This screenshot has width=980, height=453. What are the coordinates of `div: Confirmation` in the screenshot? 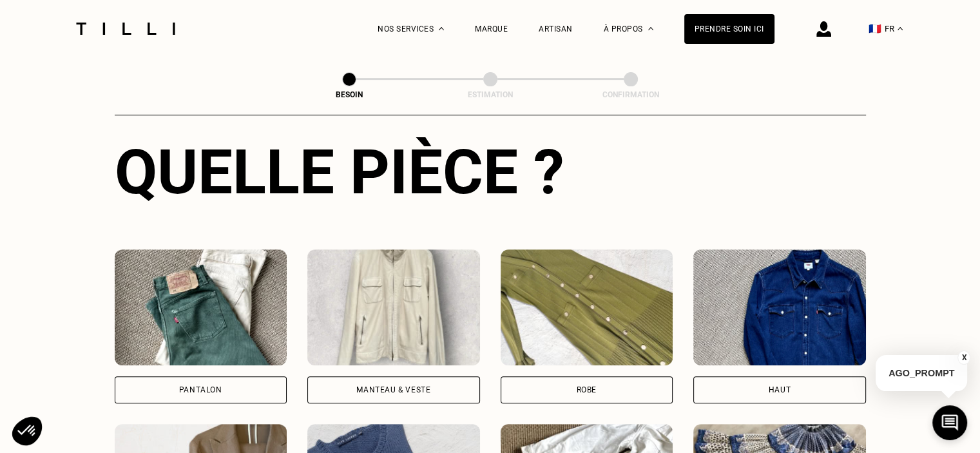 It's located at (631, 95).